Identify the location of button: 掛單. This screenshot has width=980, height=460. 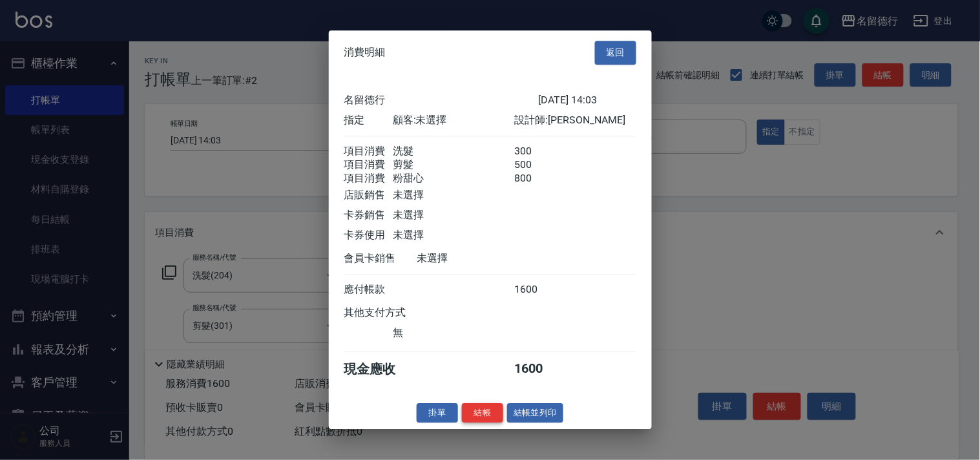
(437, 413).